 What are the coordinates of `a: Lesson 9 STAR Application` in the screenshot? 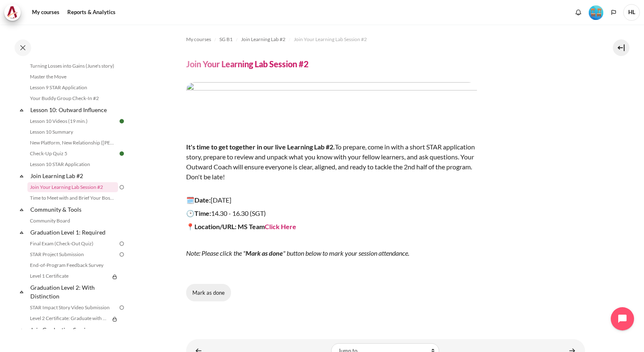 It's located at (72, 87).